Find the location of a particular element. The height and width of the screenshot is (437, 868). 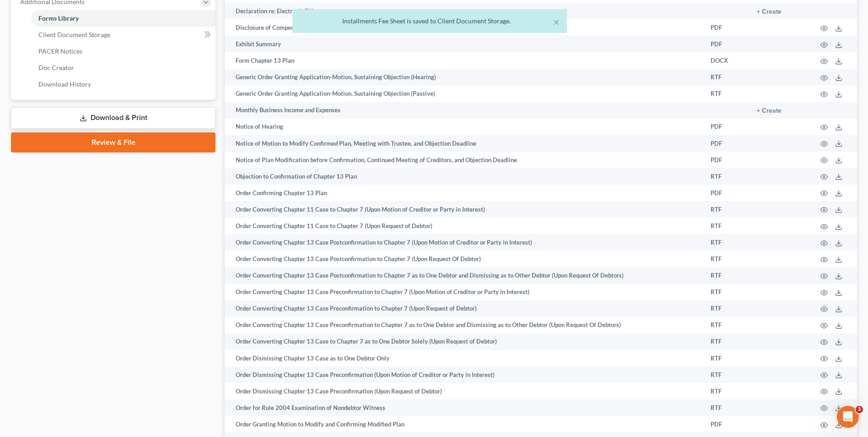

span: PACER Notices is located at coordinates (61, 51).